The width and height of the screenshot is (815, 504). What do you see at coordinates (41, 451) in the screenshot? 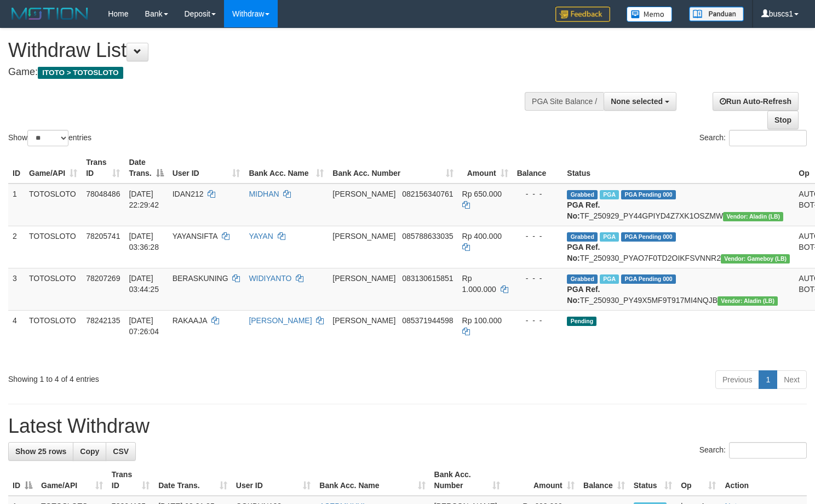
I see `span: Show 25 rows` at bounding box center [41, 451].